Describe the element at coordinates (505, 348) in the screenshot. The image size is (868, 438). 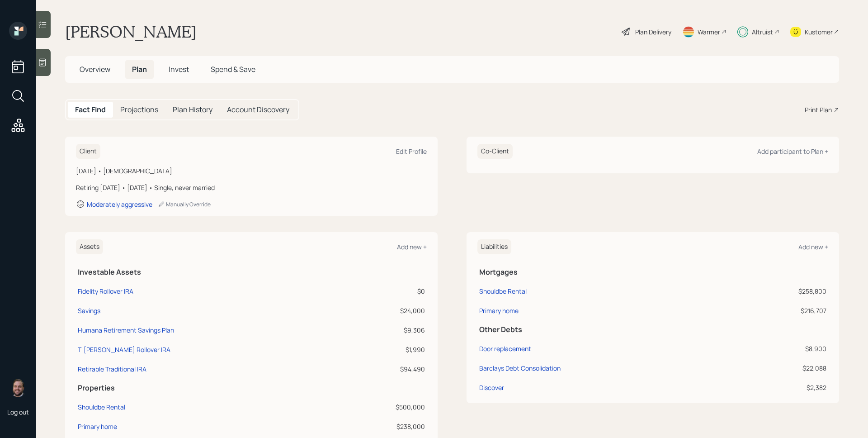
I see `div: Door replacement` at that location.